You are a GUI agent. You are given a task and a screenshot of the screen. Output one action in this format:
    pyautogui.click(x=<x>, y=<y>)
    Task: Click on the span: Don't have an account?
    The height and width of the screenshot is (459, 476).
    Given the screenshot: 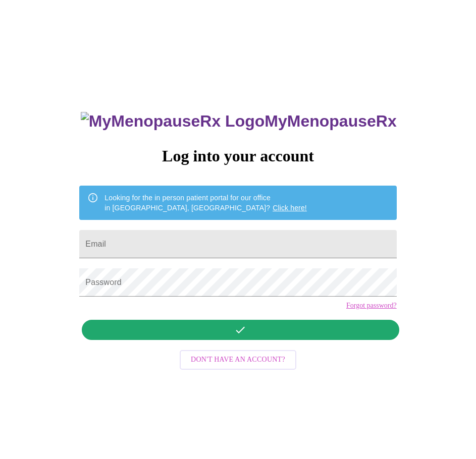 What is the action you would take?
    pyautogui.click(x=238, y=359)
    